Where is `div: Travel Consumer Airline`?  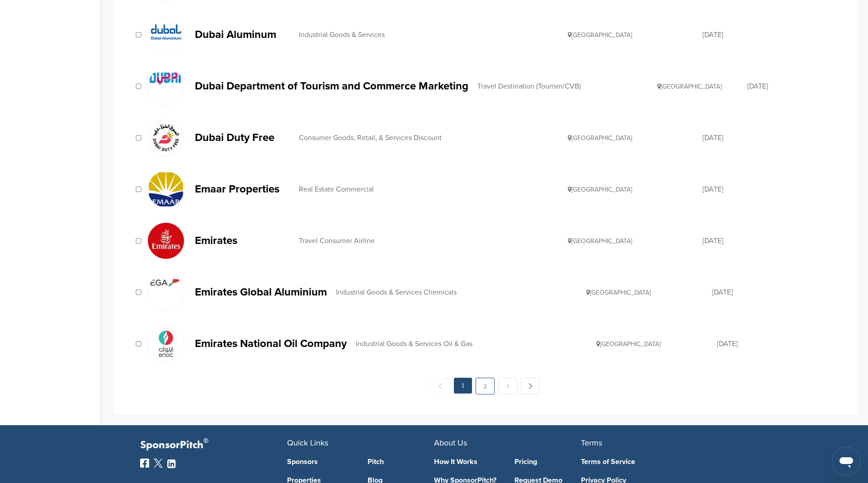 div: Travel Consumer Airline is located at coordinates (433, 241).